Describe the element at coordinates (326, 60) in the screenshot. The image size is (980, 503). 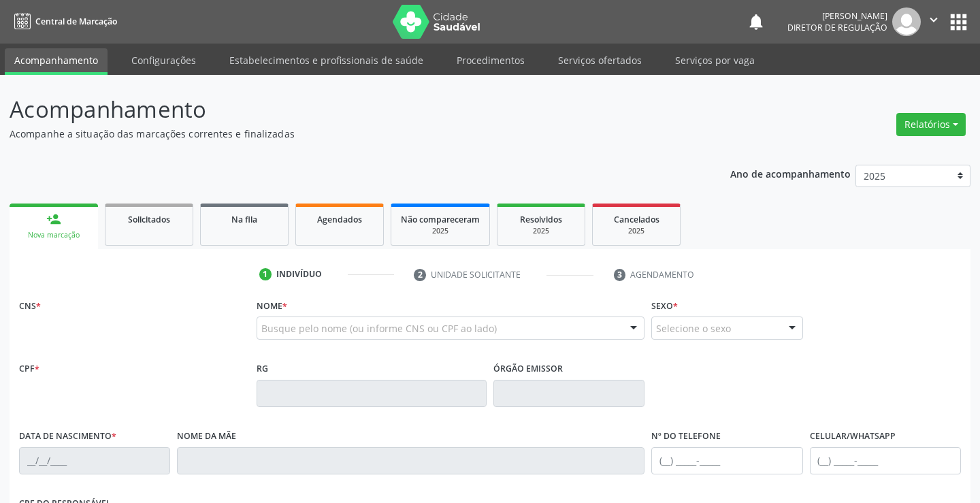
I see `a: Estabelecimentos e profissionais de saúde` at that location.